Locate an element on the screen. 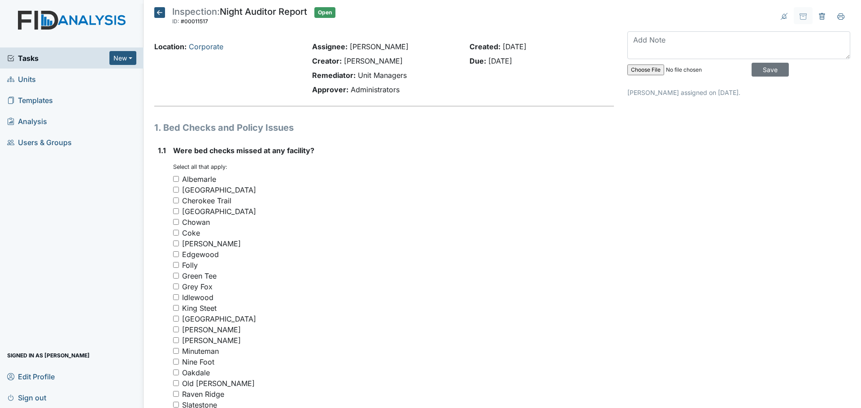 This screenshot has height=408, width=861. span: Sign out is located at coordinates (26, 398).